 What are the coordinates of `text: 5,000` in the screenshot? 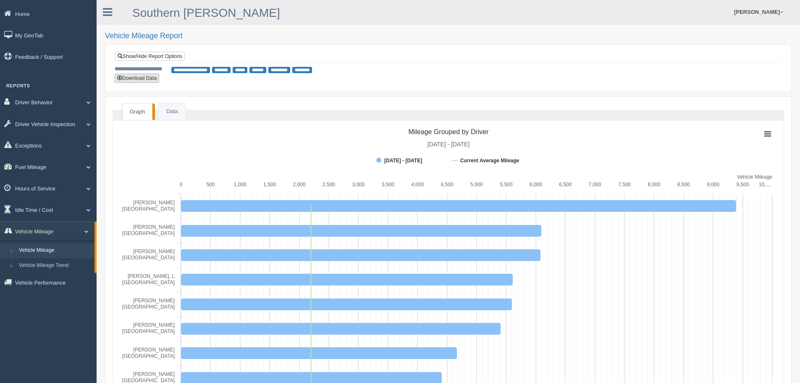 It's located at (477, 184).